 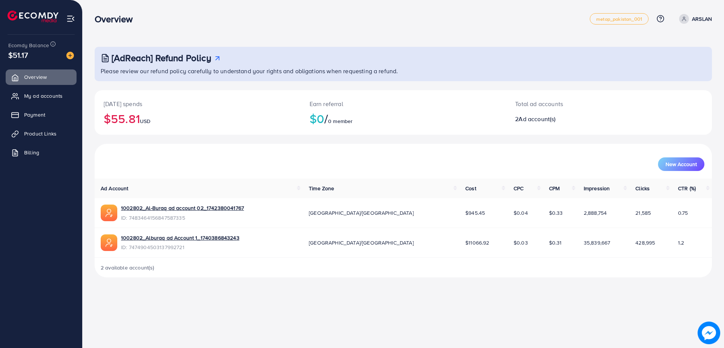 I want to click on p: Please review our refund policy carefully to understand your rights and obligations when requesti..., so click(x=404, y=71).